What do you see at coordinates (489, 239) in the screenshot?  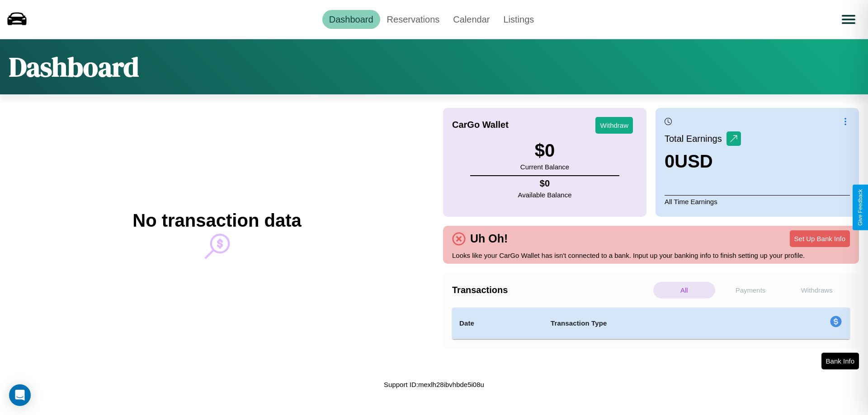 I see `h4: Uh Oh!` at bounding box center [489, 239].